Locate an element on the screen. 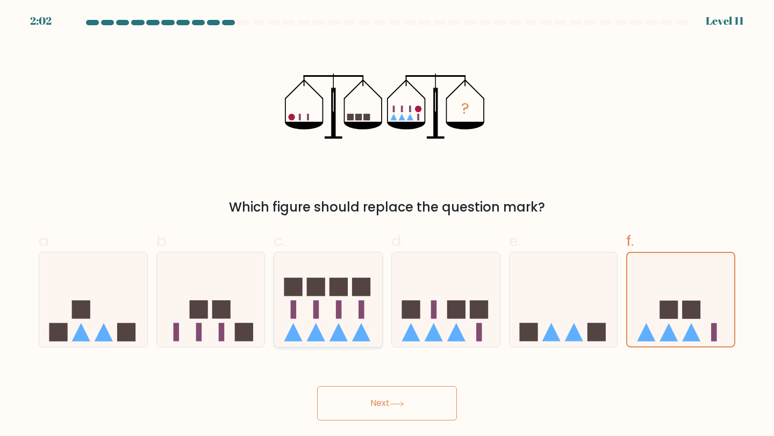 The image size is (774, 436). span: e. is located at coordinates (515, 241).